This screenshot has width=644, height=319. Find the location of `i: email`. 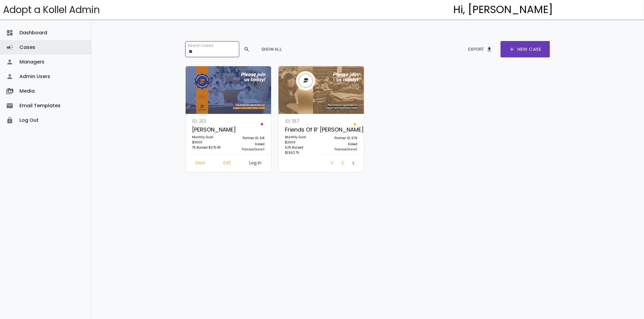

i: email is located at coordinates (10, 106).